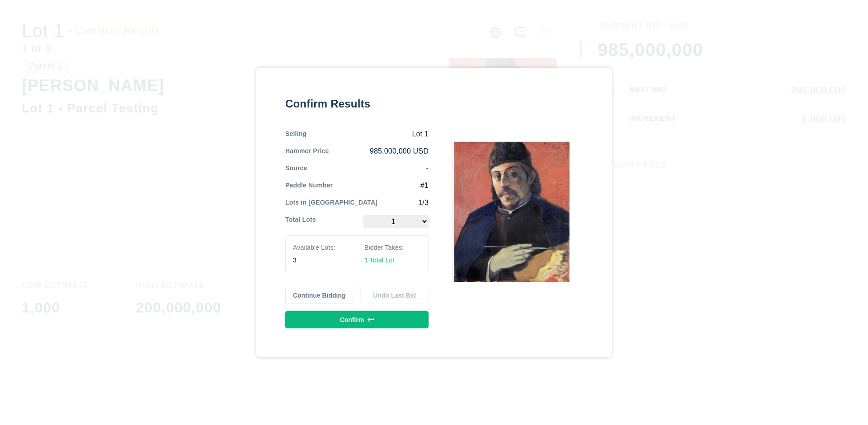 The image size is (868, 425). Describe the element at coordinates (392, 247) in the screenshot. I see `div: Bidder Takes:` at that location.